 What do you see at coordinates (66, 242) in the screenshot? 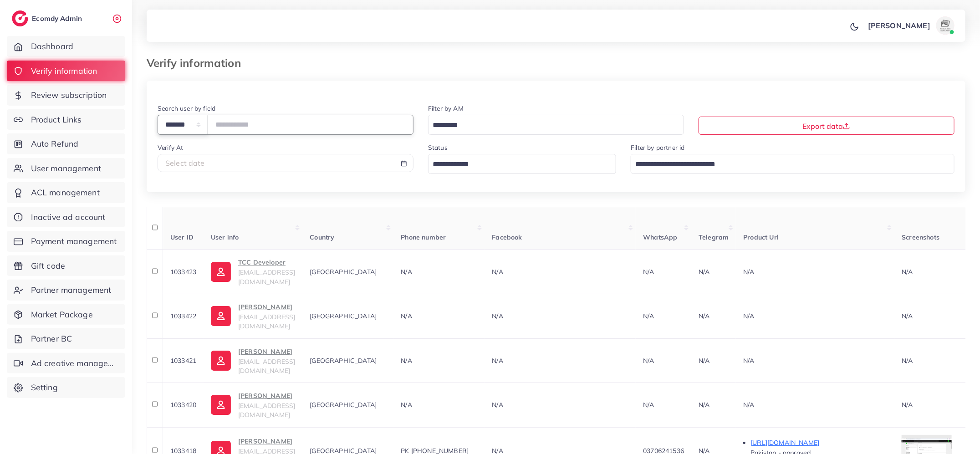
I see `a: Payment management` at bounding box center [66, 242].